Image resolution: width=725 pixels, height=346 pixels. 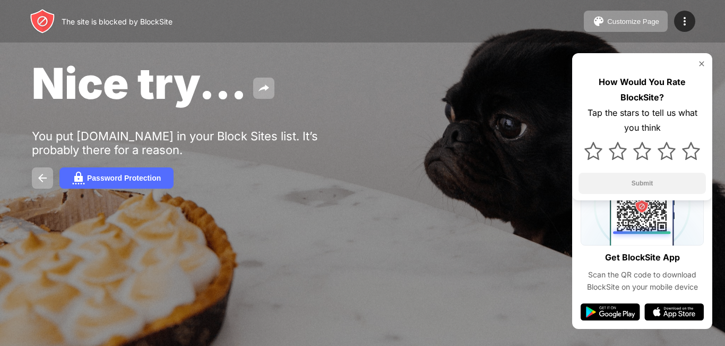 What do you see at coordinates (642, 90) in the screenshot?
I see `div: How Would You Rate BlockSite?` at bounding box center [642, 90].